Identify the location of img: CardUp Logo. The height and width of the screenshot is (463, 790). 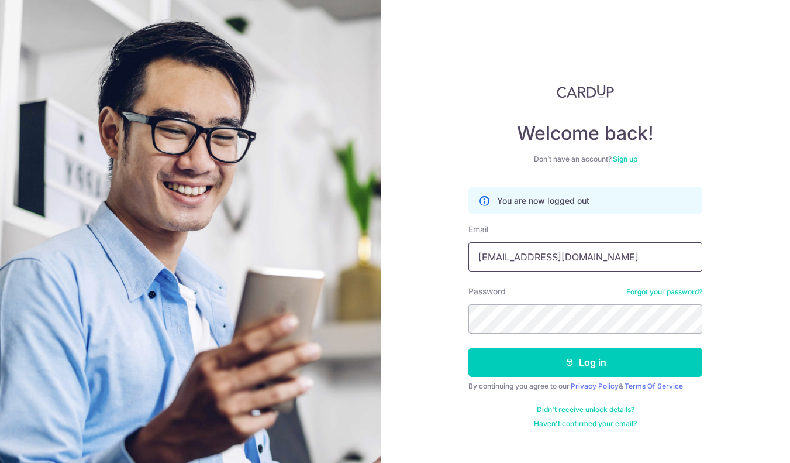
(585, 91).